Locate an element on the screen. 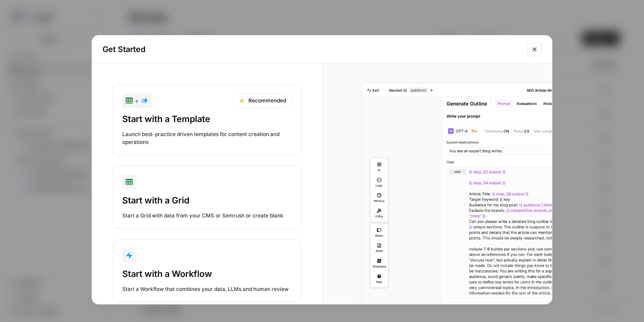 This screenshot has width=644, height=322. button: Start with a WorkflowStart a Workflow that combines your data, LLMs and human review is located at coordinates (207, 270).